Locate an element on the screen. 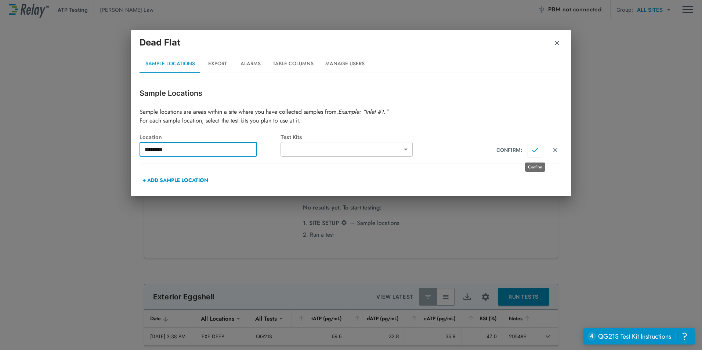 The image size is (702, 350). button: Confirm is located at coordinates (535, 150).